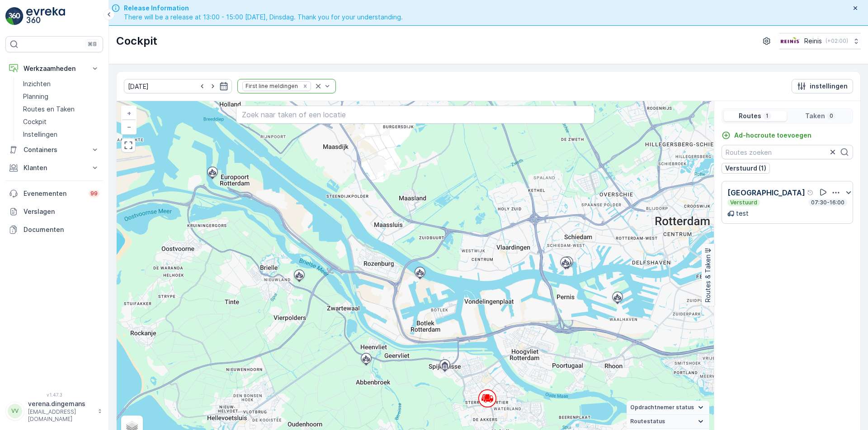  Describe the element at coordinates (667, 422) in the screenshot. I see `summary: Routestatus` at that location.